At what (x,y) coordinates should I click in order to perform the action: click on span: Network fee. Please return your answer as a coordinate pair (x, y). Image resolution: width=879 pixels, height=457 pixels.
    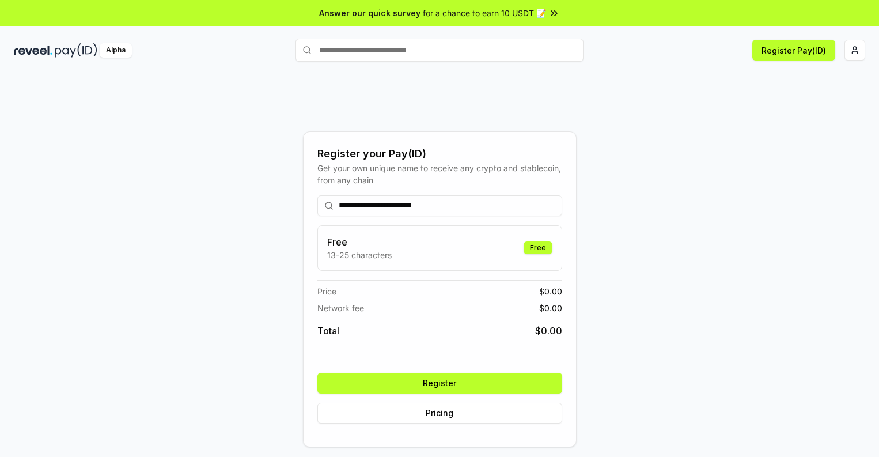
    Looking at the image, I should click on (341, 308).